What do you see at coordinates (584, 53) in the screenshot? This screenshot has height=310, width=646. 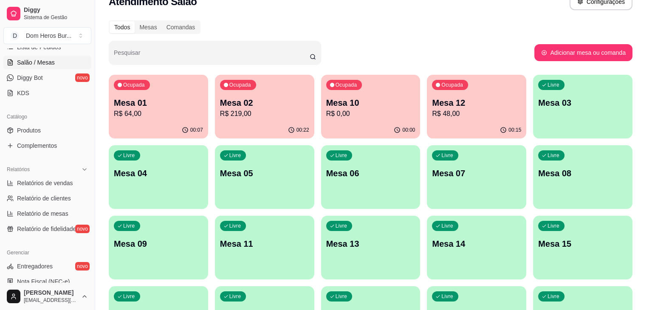 I see `button: Adicionar mesa ou comanda` at bounding box center [584, 53].